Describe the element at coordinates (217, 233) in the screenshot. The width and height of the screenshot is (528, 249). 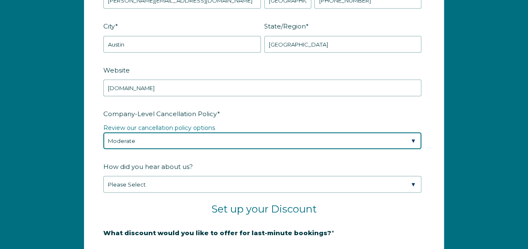
I see `strong: What discount would you like to offer for last-minute bookings?` at that location.